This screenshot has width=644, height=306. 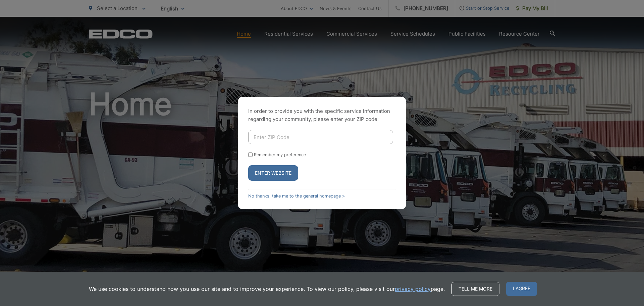 What do you see at coordinates (297, 196) in the screenshot?
I see `a: No thanks, take me to the general homepage >` at bounding box center [297, 196].